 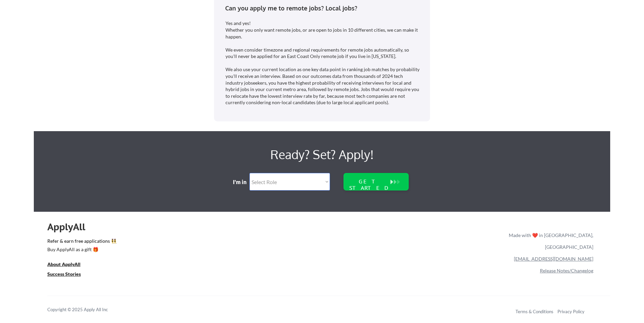 I want to click on div: Can you apply me to remote jobs? Local jobs?, so click(x=324, y=8).